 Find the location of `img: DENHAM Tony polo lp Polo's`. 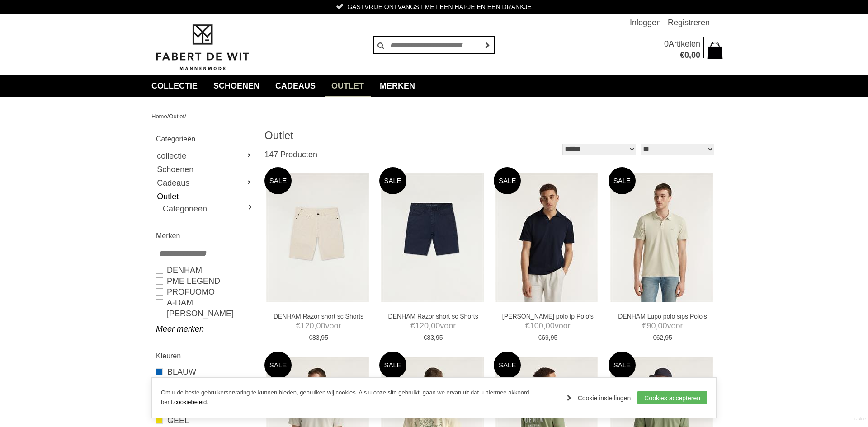

img: DENHAM Tony polo lp Polo's is located at coordinates (546, 237).